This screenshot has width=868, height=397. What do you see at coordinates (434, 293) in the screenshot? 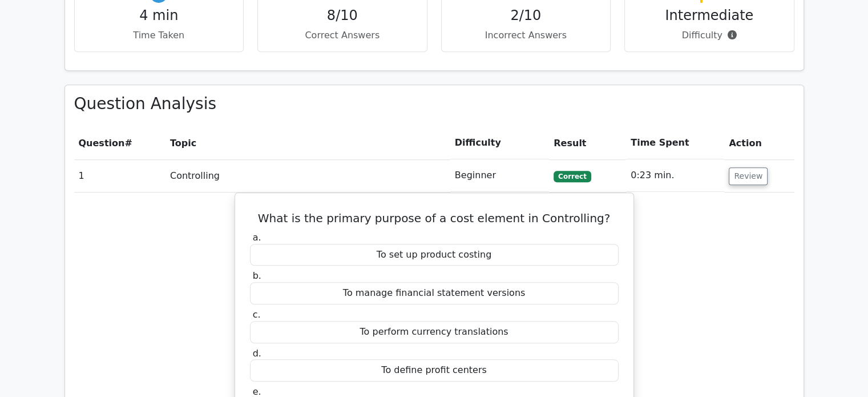
I see `div: To manage financial statement versions` at bounding box center [434, 293].